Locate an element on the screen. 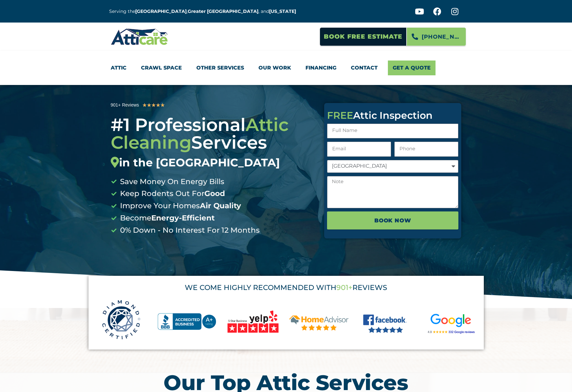 The width and height of the screenshot is (572, 392). div: 5/5 is located at coordinates (153, 105).